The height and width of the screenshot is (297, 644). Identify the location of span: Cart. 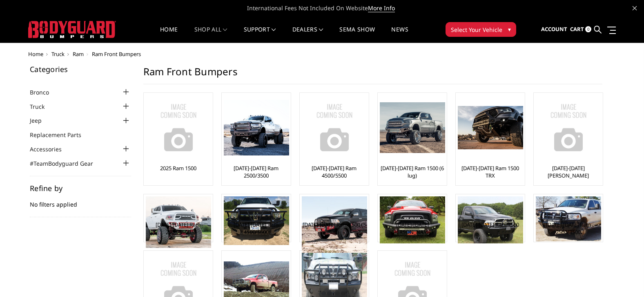
(577, 29).